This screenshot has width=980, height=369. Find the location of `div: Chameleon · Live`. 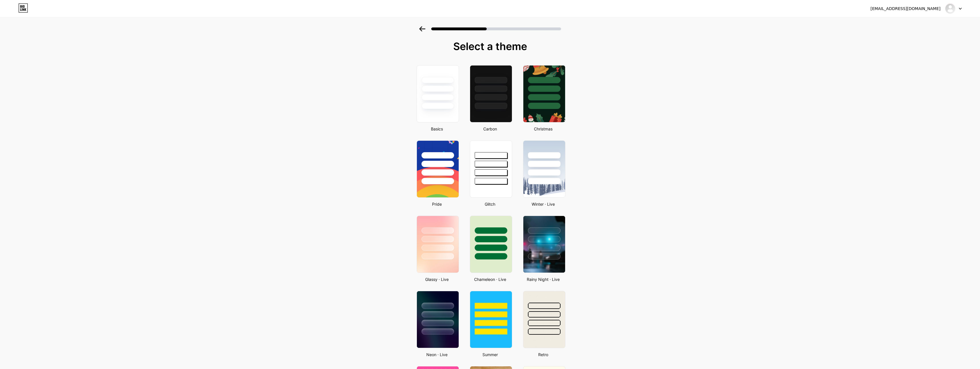

div: Chameleon · Live is located at coordinates (490, 279).